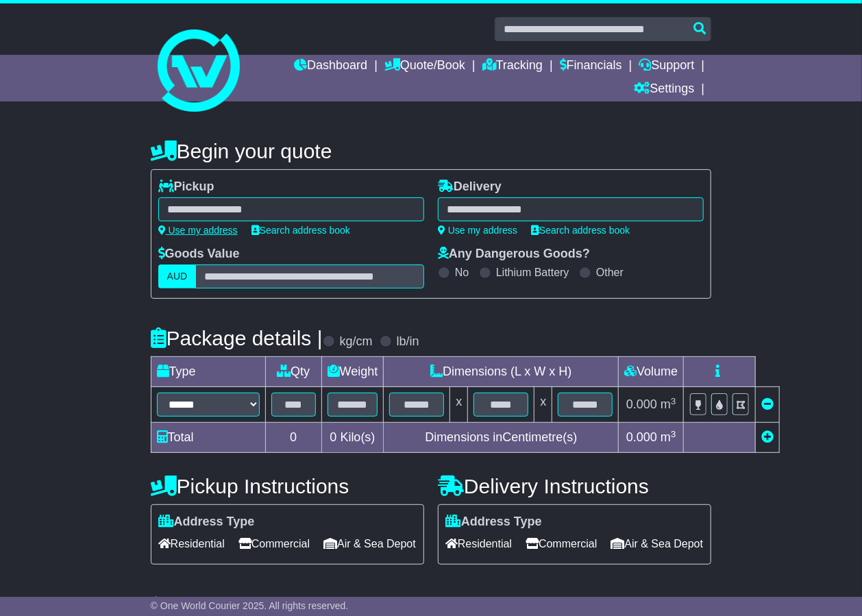  I want to click on label: Lithium Battery, so click(532, 272).